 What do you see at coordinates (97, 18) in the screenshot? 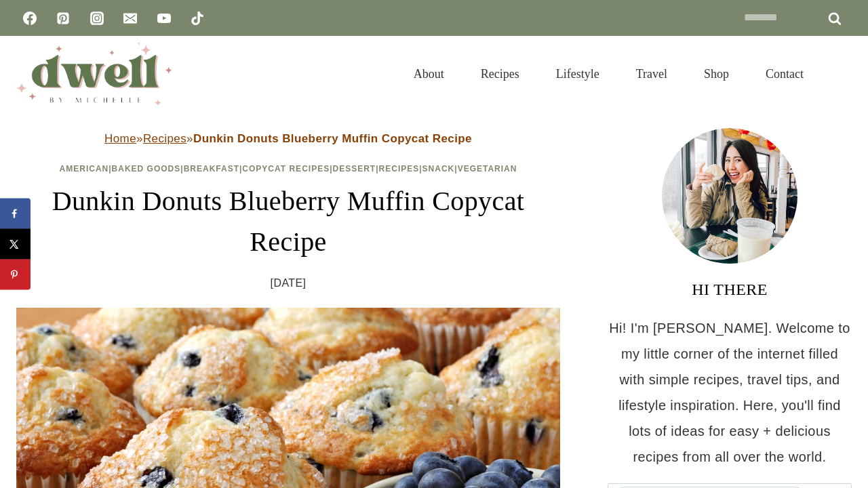
I see `a: Instagram` at bounding box center [97, 18].